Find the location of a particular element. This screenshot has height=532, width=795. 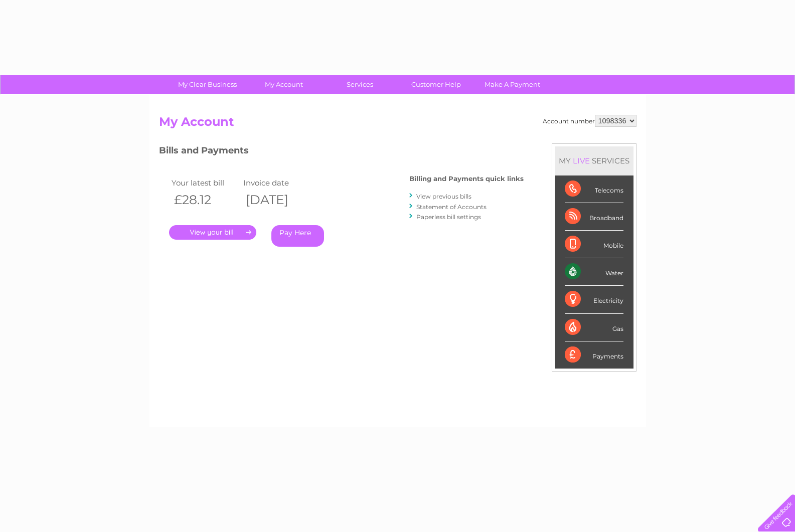

a: View previous bills is located at coordinates (444, 196).